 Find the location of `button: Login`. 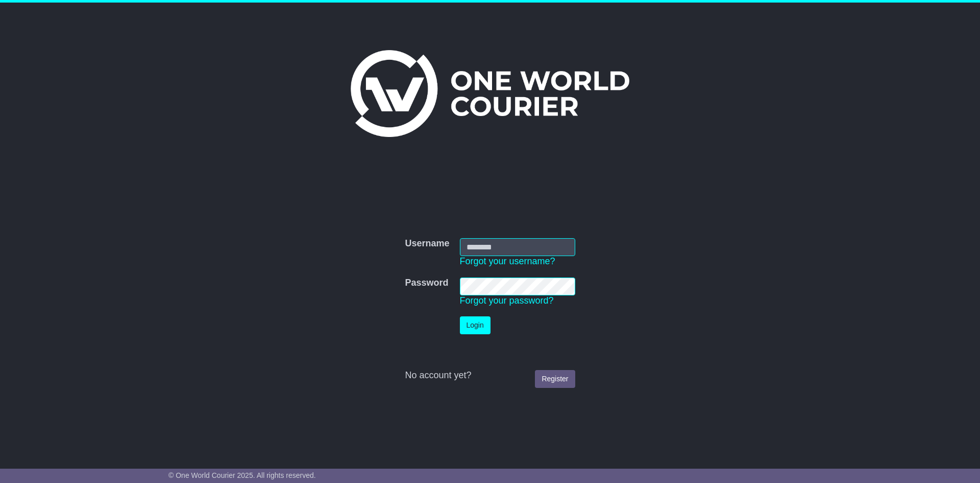

button: Login is located at coordinates (475, 325).